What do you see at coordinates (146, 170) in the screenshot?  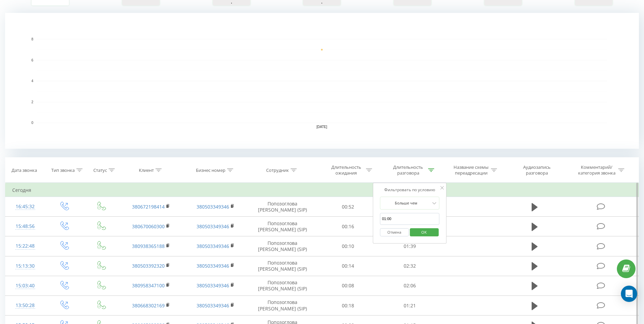 I see `div: Клиент` at bounding box center [146, 170].